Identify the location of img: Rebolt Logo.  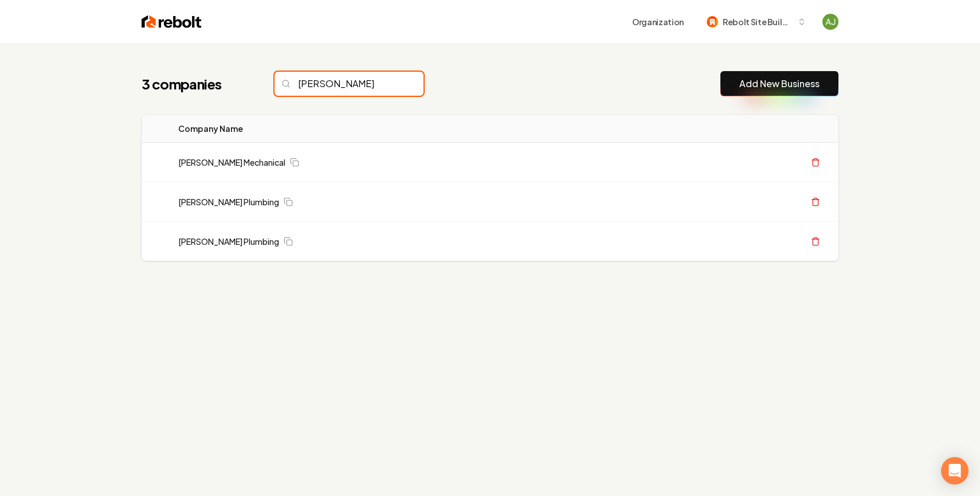
(171, 22).